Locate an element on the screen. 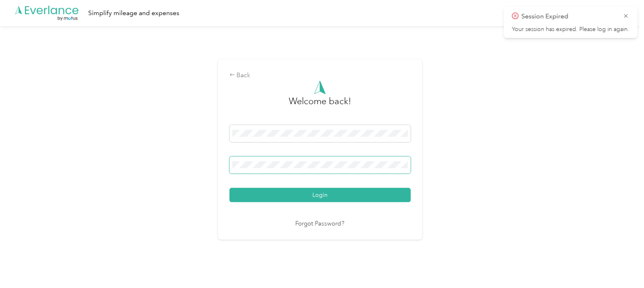  a: Forgot Password? is located at coordinates (320, 224).